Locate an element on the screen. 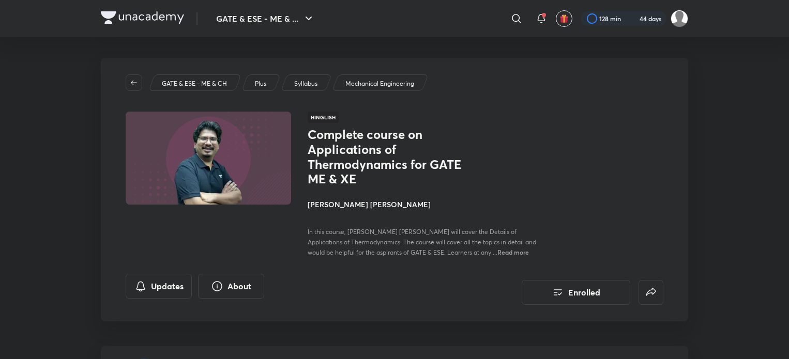 The height and width of the screenshot is (359, 789). button: avatar is located at coordinates (564, 19).